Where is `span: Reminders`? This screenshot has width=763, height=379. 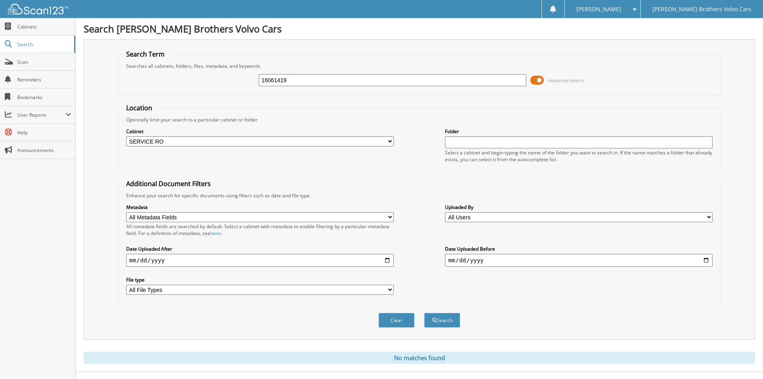
span: Reminders is located at coordinates (44, 79).